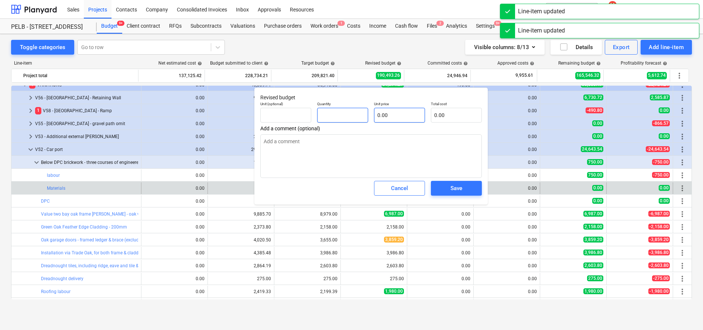  I want to click on div: Subcontracts, so click(206, 26).